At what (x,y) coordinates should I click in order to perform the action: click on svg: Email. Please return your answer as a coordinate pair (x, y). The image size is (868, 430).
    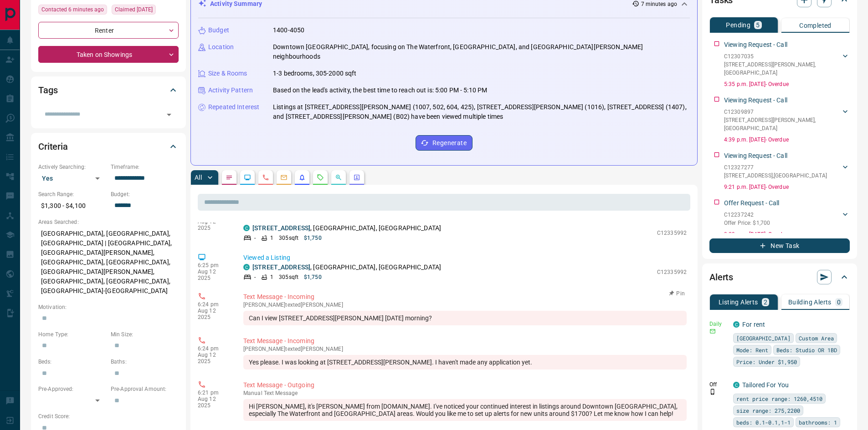
    Looking at the image, I should click on (713, 332).